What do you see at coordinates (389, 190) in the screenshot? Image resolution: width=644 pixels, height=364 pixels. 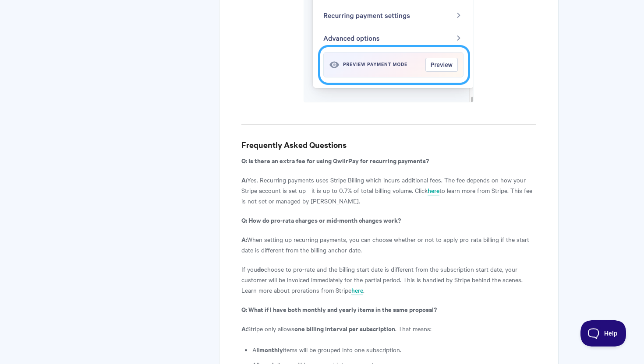 I see `p: Yes. Recurring payments uses Stripe Billing which incurs additional fees. The fee depends on how ...` at bounding box center [389, 190].